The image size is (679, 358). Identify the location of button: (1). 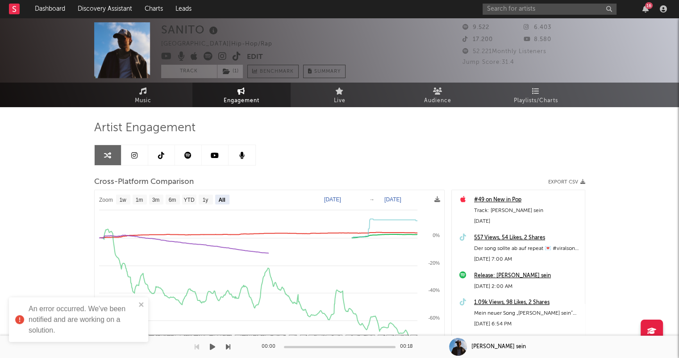
(230, 71).